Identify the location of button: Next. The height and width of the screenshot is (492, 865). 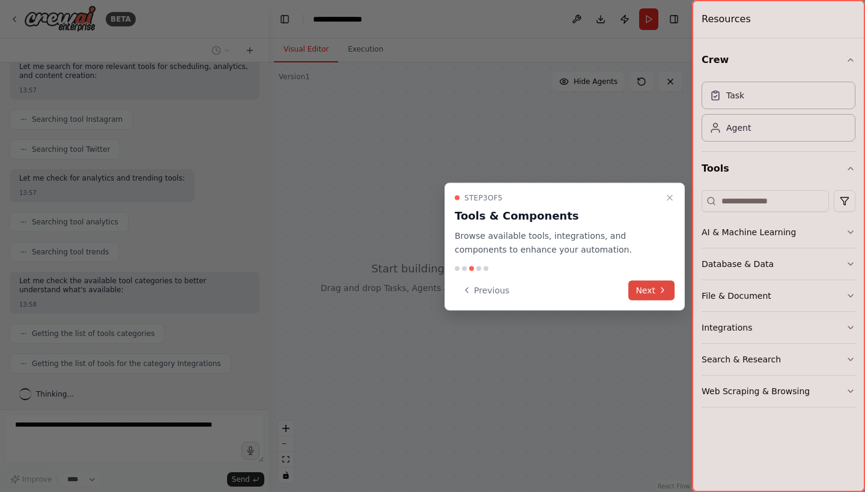
(651, 290).